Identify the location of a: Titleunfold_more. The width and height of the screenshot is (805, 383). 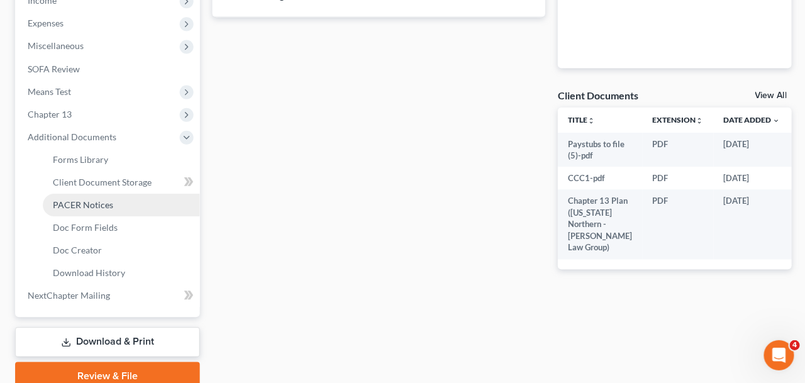
(580, 120).